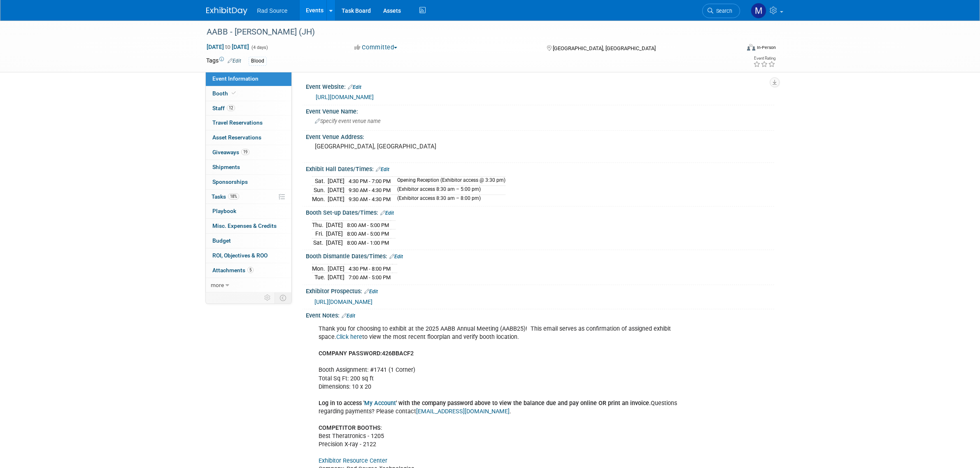  Describe the element at coordinates (448, 199) in the screenshot. I see `td: (Exhibitor access 8:30 am – 8:00 pm)` at that location.